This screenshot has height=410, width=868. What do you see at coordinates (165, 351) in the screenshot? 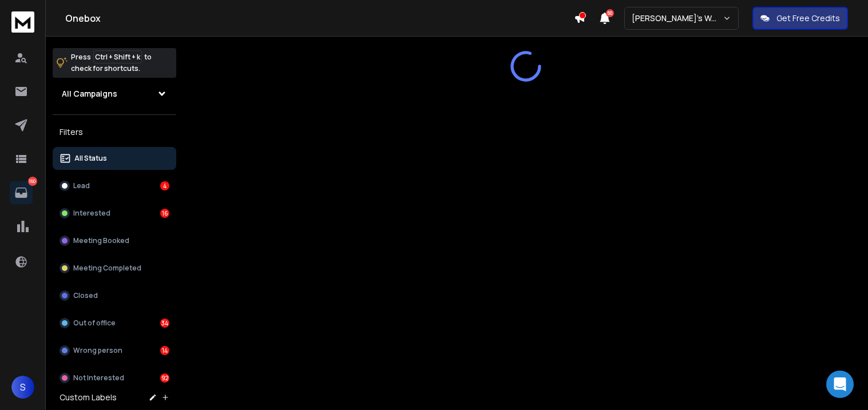
I see `div: 14` at bounding box center [165, 351].